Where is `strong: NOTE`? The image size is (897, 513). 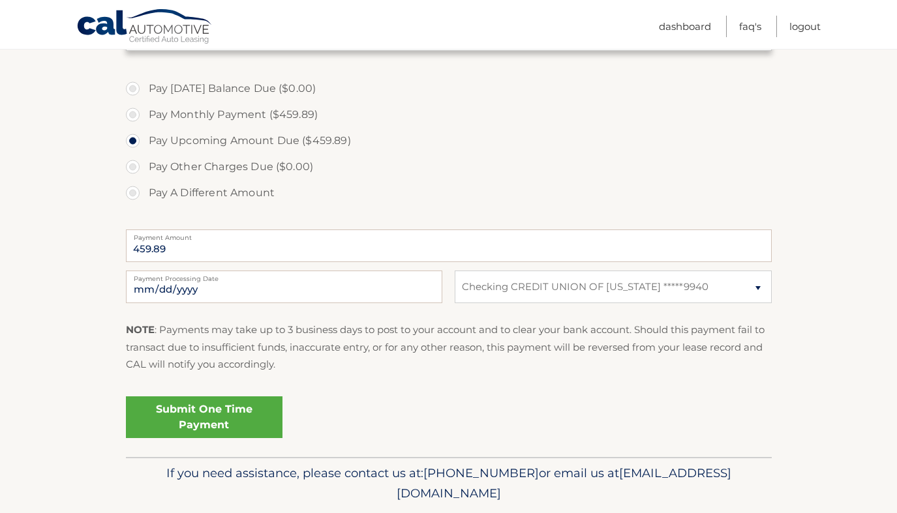
strong: NOTE is located at coordinates (140, 329).